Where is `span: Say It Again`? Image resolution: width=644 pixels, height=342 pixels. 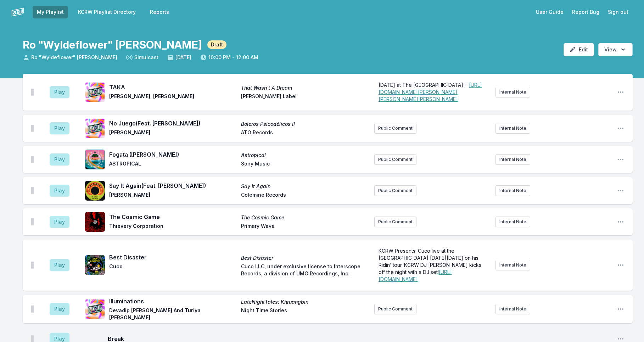
span: Say It Again is located at coordinates (305, 186).